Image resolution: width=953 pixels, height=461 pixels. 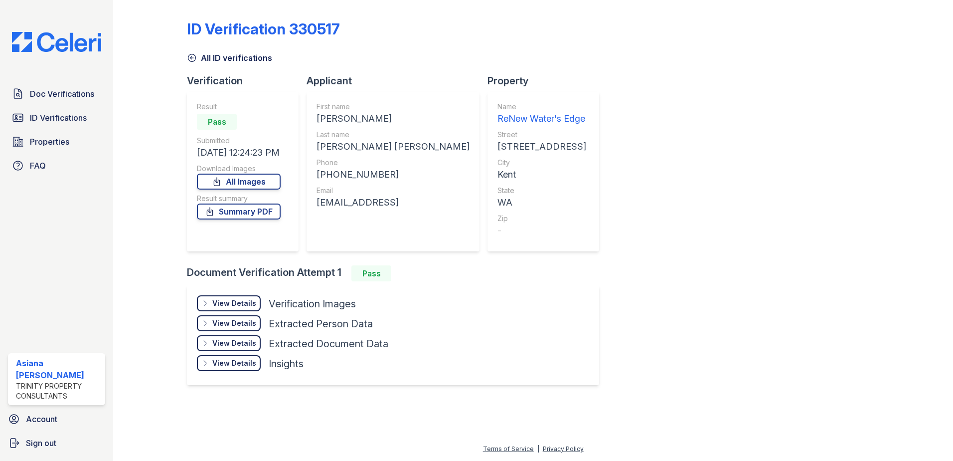 What do you see at coordinates (508, 448) in the screenshot?
I see `a: Terms of Service` at bounding box center [508, 448].